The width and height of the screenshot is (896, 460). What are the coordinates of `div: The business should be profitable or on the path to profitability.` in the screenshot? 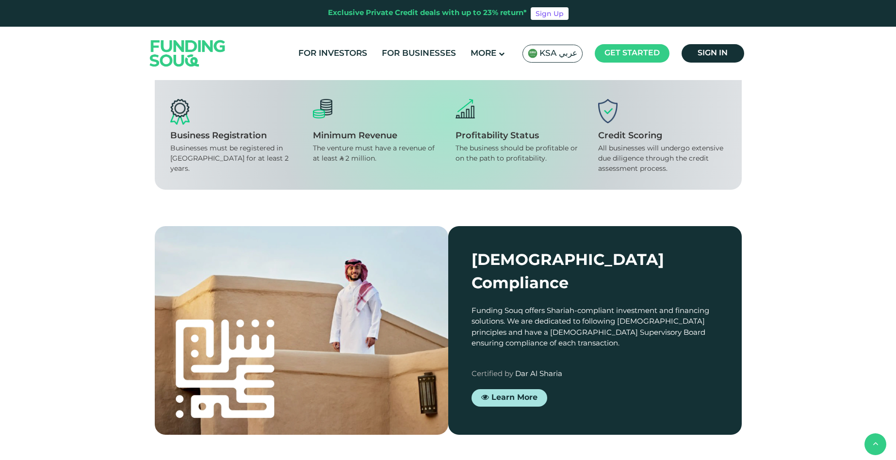 It's located at (519, 154).